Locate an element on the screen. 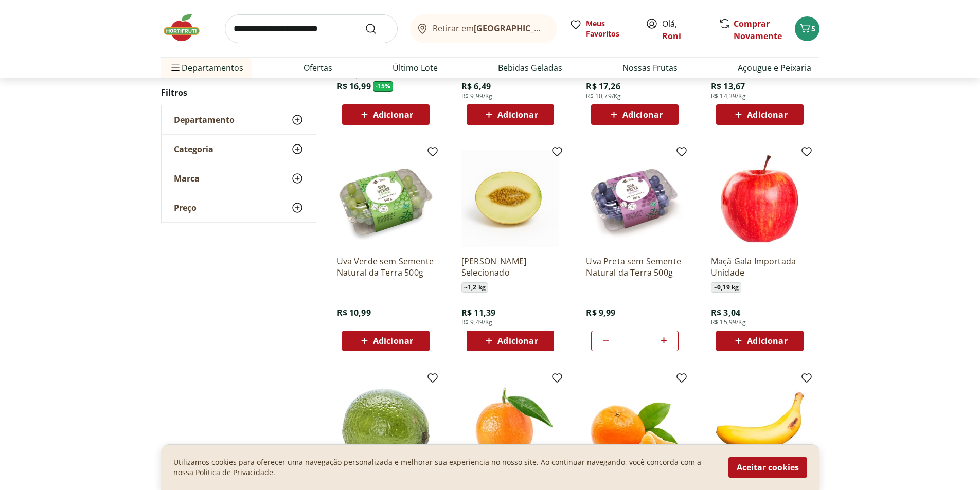 The width and height of the screenshot is (980, 490). span: R$ 14,39/Kg is located at coordinates (729, 96).